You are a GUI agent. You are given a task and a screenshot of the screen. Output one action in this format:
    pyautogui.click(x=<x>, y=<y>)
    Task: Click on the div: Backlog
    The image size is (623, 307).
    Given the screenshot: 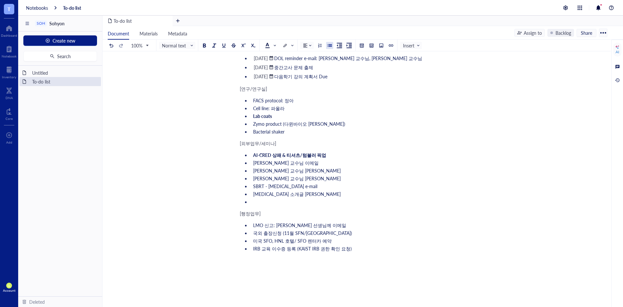 What is the action you would take?
    pyautogui.click(x=564, y=33)
    